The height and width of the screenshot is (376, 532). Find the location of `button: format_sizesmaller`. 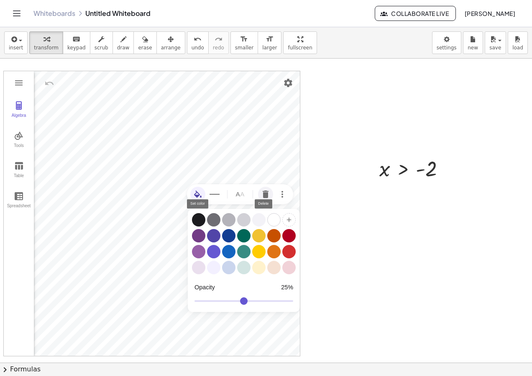

button: format_sizesmaller is located at coordinates (244, 43).